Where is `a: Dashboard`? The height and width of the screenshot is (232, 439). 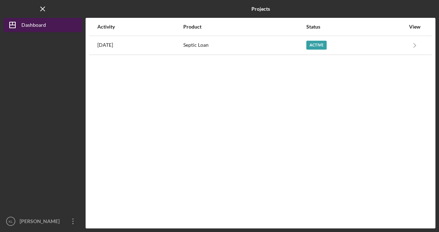
a: Dashboard is located at coordinates (43, 25).